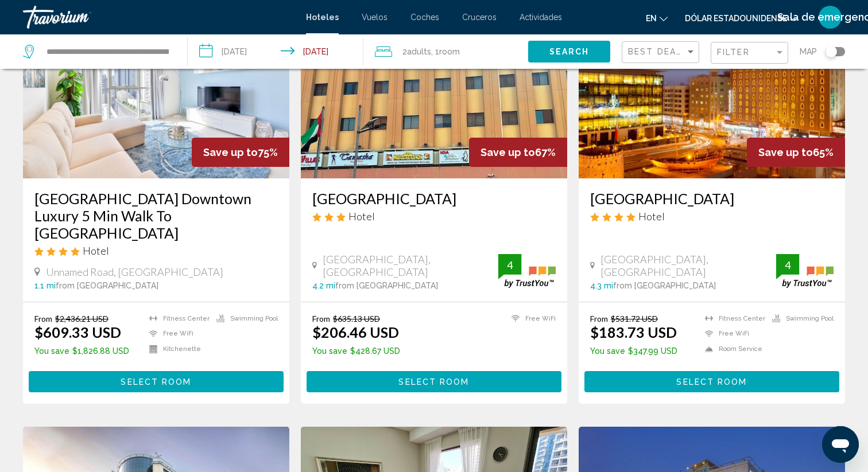 Image resolution: width=868 pixels, height=472 pixels. What do you see at coordinates (602, 286) in the screenshot?
I see `span: 4.3 mi` at bounding box center [602, 286].